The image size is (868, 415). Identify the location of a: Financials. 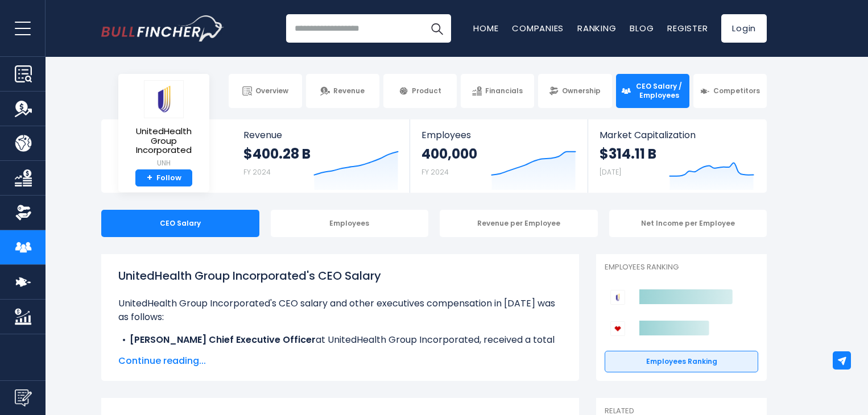
(497, 91).